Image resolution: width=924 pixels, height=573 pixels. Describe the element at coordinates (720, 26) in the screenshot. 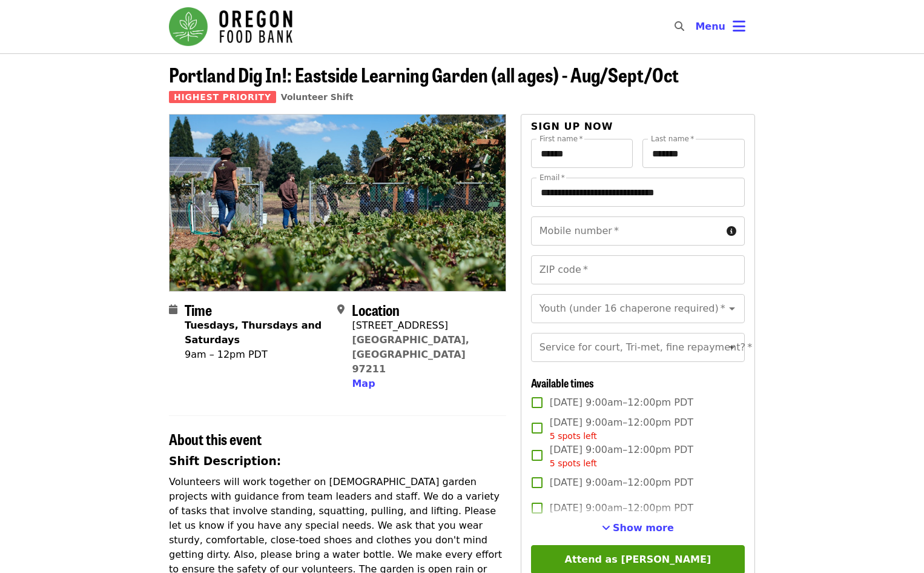

I see `button: Toggle account menu` at that location.